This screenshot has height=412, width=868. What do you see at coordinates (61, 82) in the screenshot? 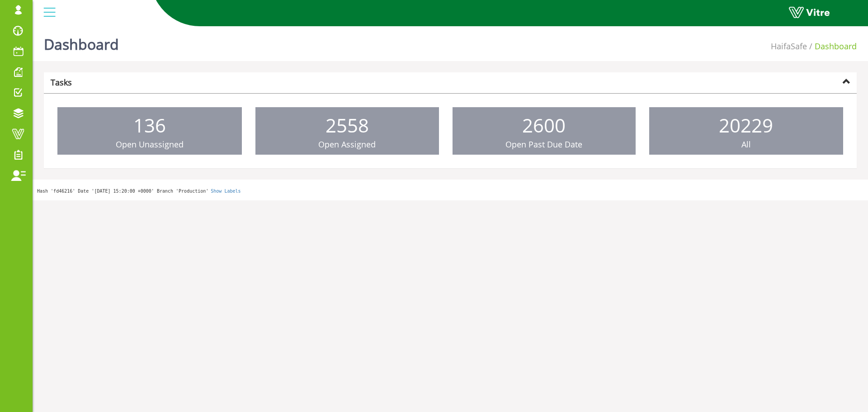
I see `strong: Tasks` at bounding box center [61, 82].